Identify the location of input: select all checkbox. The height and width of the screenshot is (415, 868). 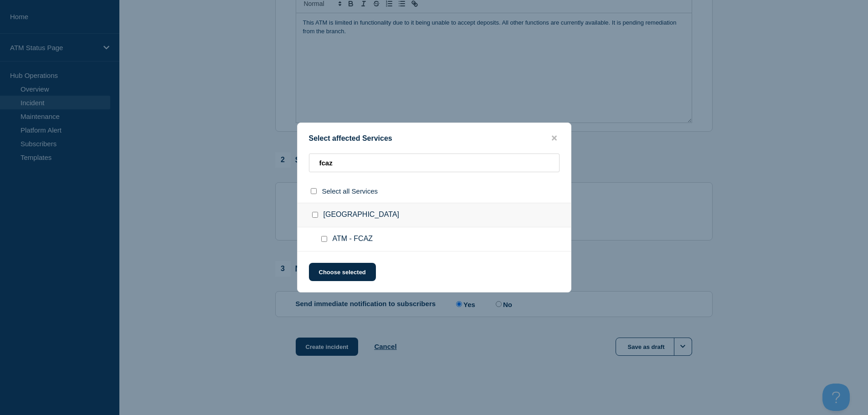
(313, 191).